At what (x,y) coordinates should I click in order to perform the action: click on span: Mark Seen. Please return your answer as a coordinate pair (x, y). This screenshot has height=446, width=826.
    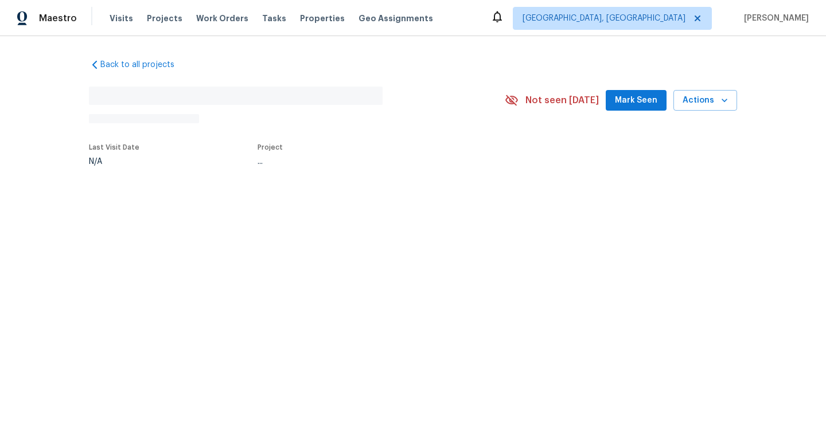
    Looking at the image, I should click on (636, 100).